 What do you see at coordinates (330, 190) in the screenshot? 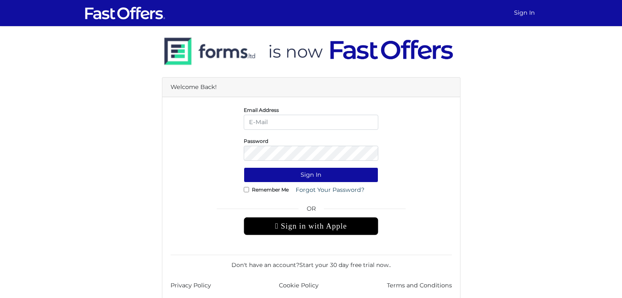
I see `a: Forgot Your Password?` at bounding box center [330, 190].